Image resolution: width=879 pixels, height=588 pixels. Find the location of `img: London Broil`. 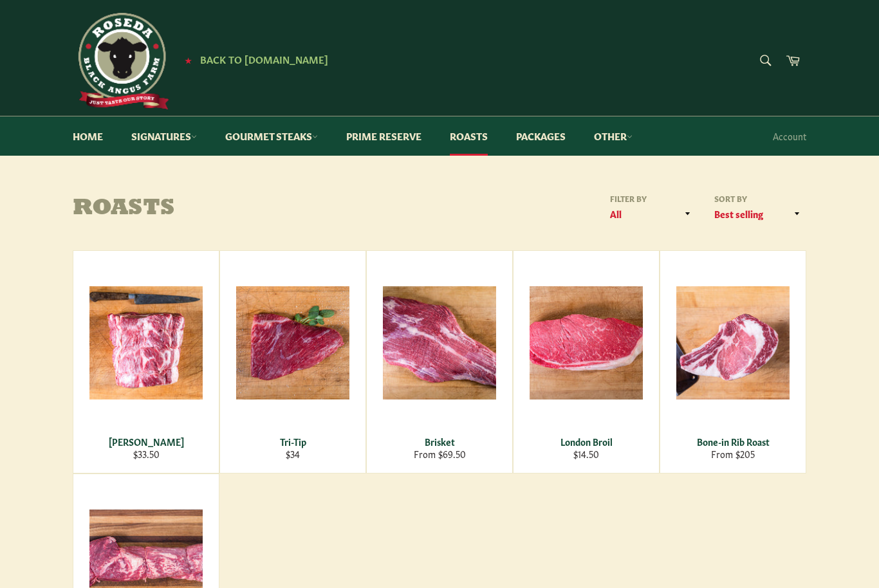

img: London Broil is located at coordinates (587, 343).